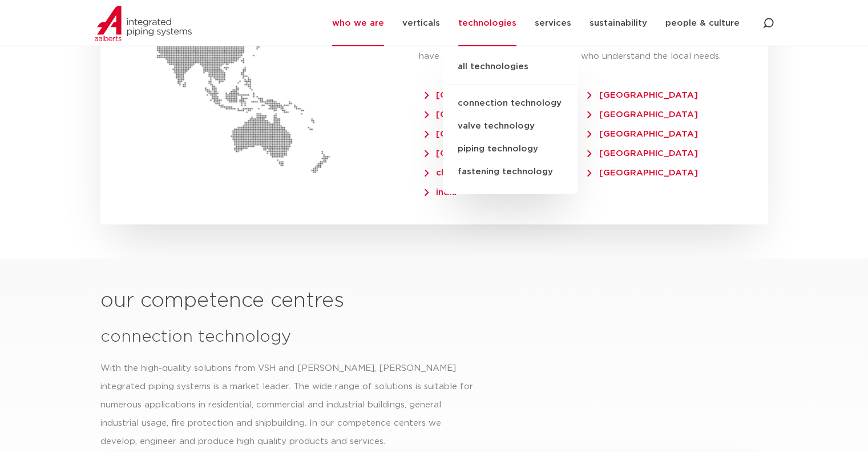  Describe the element at coordinates (434, 301) in the screenshot. I see `h2: our competence centres` at that location.